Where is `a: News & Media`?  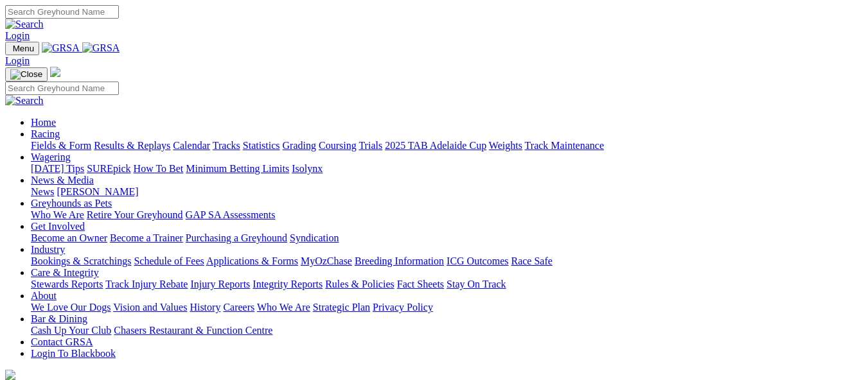
a: News & Media is located at coordinates (63, 180).